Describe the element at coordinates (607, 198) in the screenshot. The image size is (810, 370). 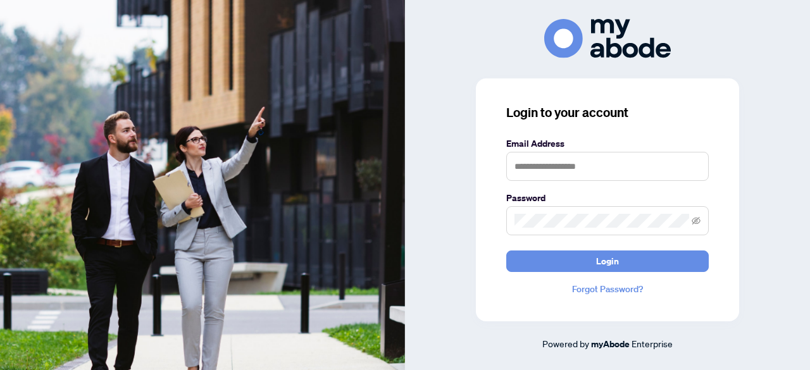
I see `label: Password` at that location.